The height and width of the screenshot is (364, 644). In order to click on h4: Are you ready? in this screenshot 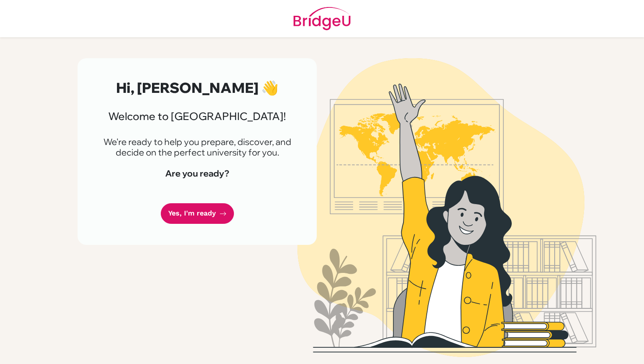, I will do `click(197, 174)`.